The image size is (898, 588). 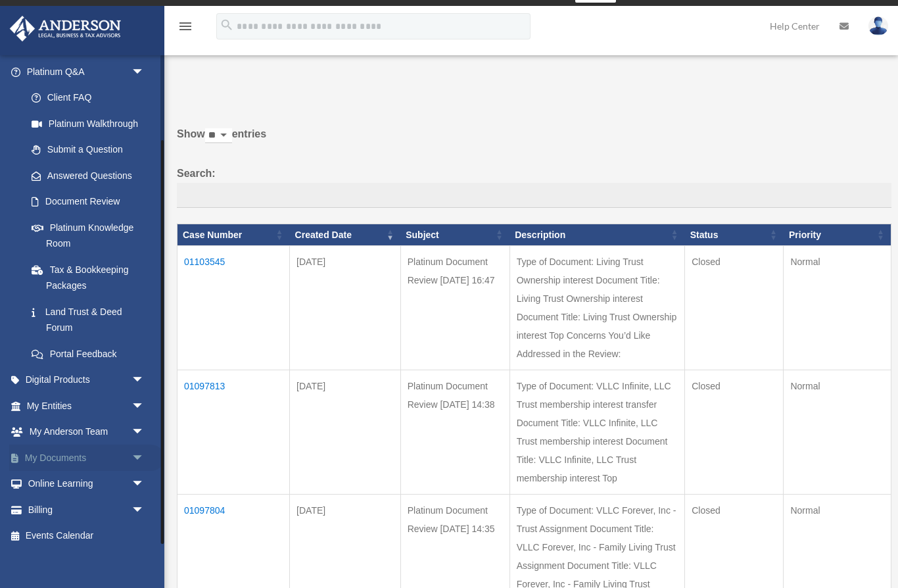 What do you see at coordinates (455, 235) in the screenshot?
I see `th: Subject: activate to sort column ascending` at bounding box center [455, 235].